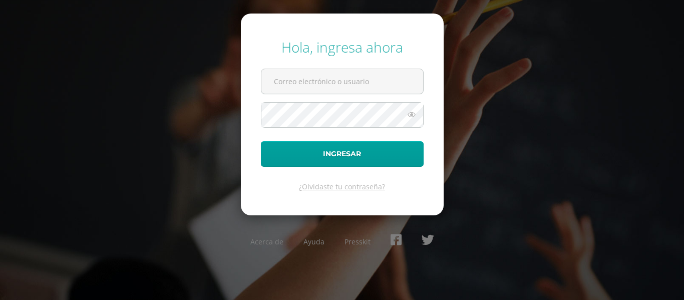 The image size is (684, 300). I want to click on a: ¿Olvidaste tu contraseña?, so click(342, 186).